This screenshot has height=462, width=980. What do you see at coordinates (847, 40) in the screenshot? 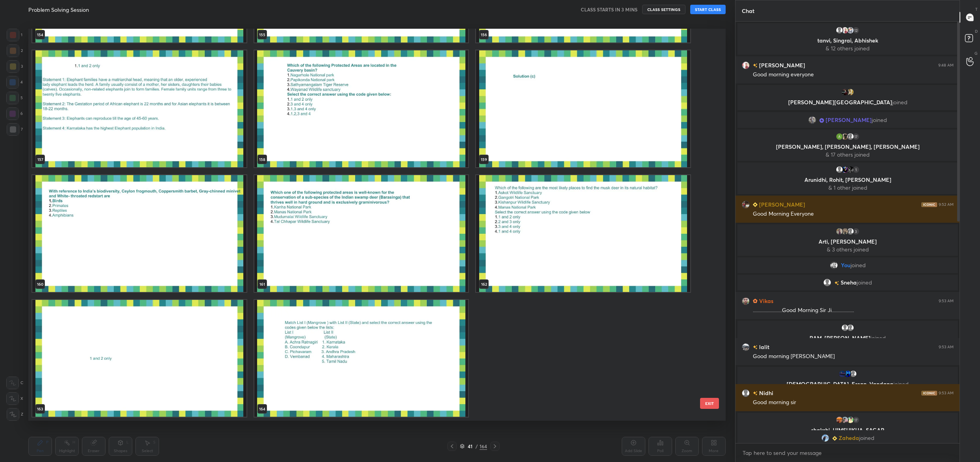
I see `p: tanvi, Singrai, Abhishek` at bounding box center [847, 40].